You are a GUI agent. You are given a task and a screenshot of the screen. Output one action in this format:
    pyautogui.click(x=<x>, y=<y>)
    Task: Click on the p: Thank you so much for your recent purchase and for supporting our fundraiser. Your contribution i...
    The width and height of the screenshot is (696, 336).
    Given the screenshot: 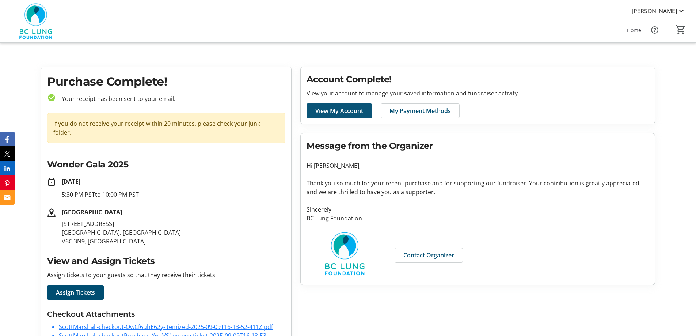 What is the action you would take?
    pyautogui.click(x=477, y=187)
    